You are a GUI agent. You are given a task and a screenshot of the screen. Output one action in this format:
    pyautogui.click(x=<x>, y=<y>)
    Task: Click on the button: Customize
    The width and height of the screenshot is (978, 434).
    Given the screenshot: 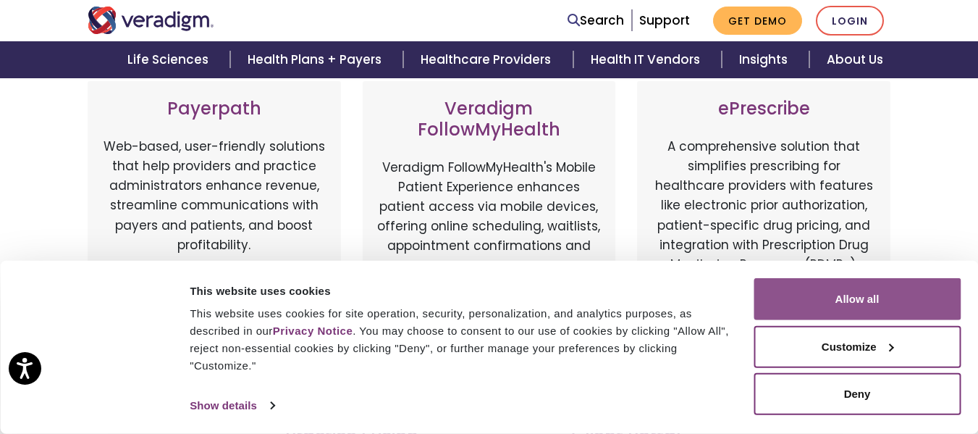 What is the action you would take?
    pyautogui.click(x=857, y=346)
    